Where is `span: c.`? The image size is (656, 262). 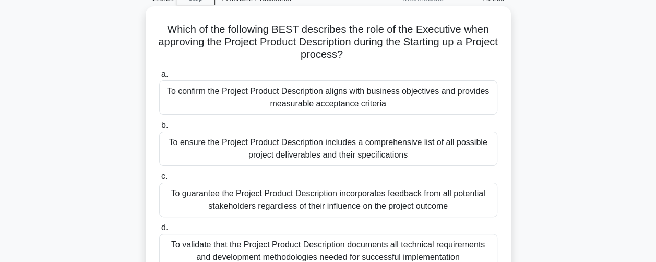
span: c. is located at coordinates (164, 176).